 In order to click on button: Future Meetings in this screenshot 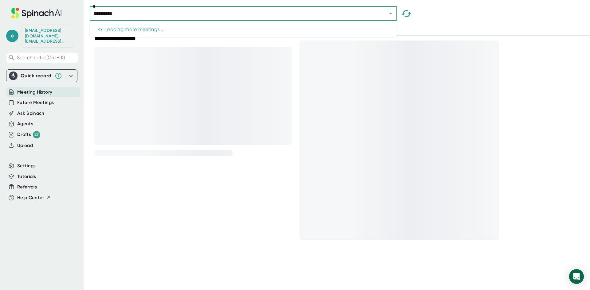, I will do `click(35, 103)`.